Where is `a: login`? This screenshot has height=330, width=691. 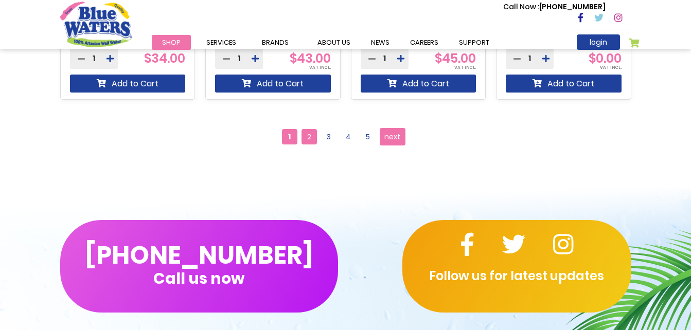 a: login is located at coordinates (598, 42).